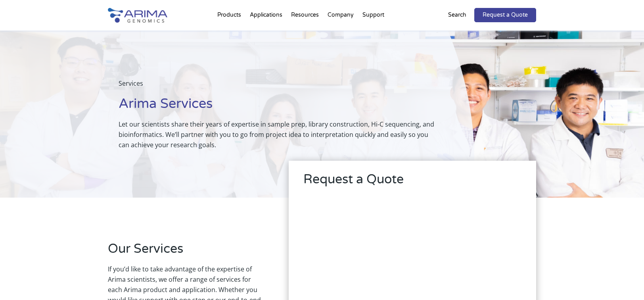  I want to click on h2: Our Services, so click(186, 252).